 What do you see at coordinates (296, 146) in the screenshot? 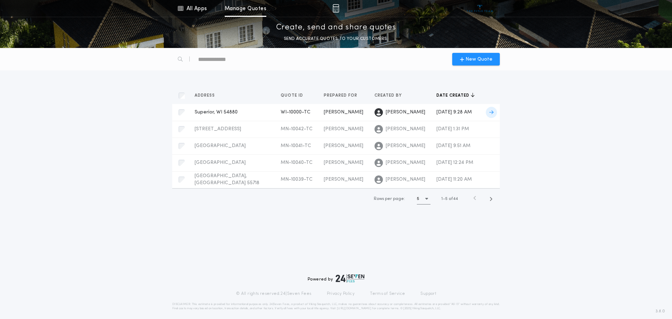
I see `span: MN-10041-TC` at bounding box center [296, 146].